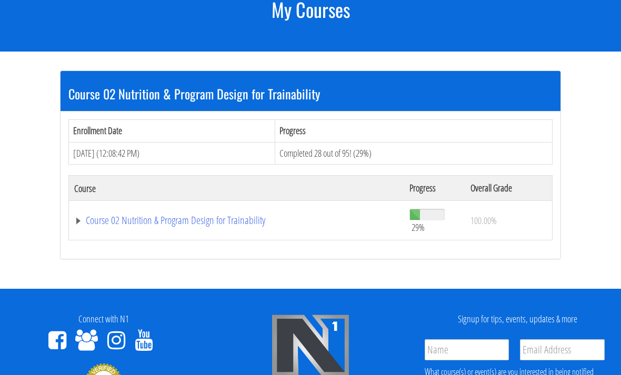 This screenshot has width=621, height=375. I want to click on h4: Signup for tips, events, updates & more, so click(518, 320).